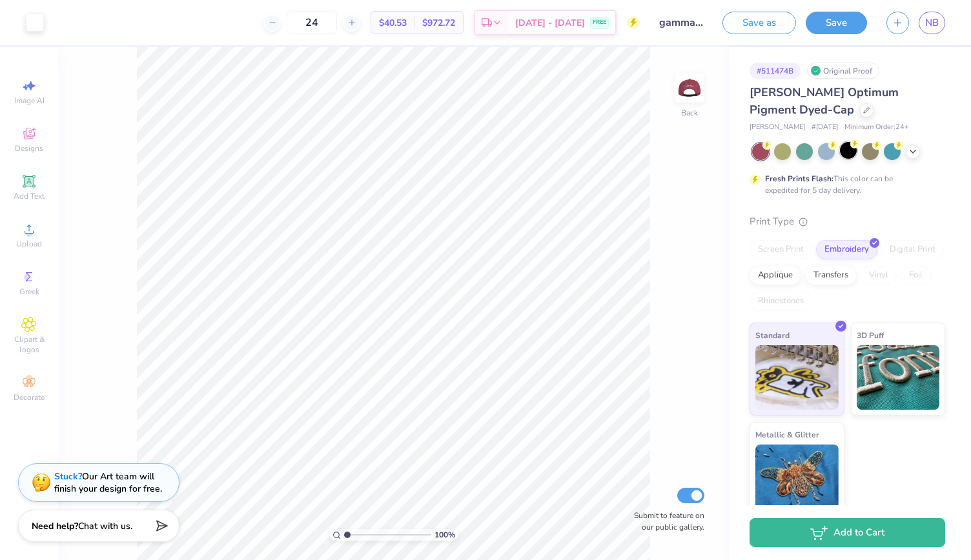  I want to click on div: Digital Print, so click(912, 249).